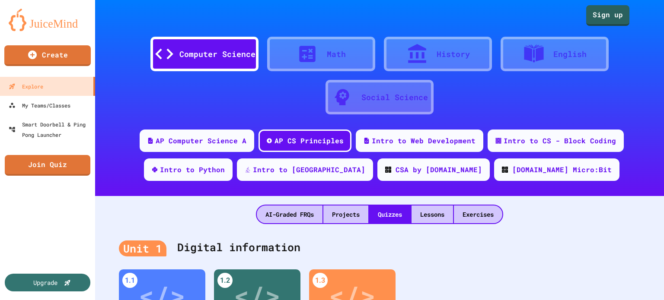  What do you see at coordinates (346, 214) in the screenshot?
I see `div: Projects` at bounding box center [346, 214].